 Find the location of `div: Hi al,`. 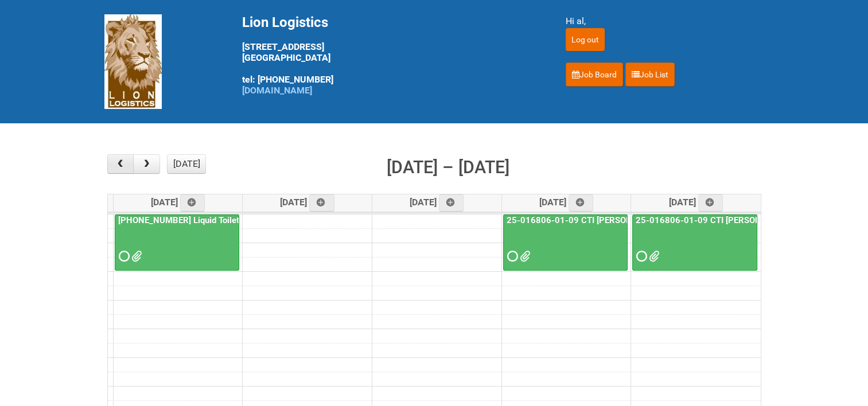

div: Hi al, is located at coordinates (665, 21).